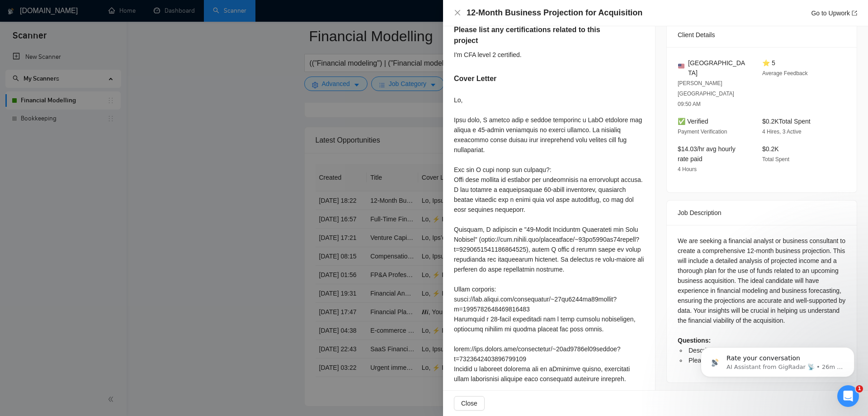  Describe the element at coordinates (98, 39) in the screenshot. I see `p: Message from AI Assistant from GigRadar 📡, sent 26m ago` at that location.